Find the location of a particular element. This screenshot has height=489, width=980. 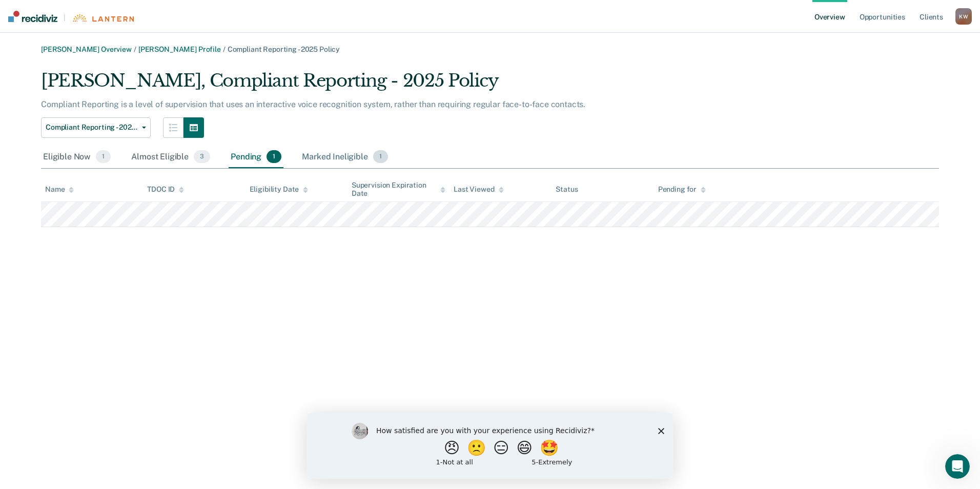

div: Almost Eligible3 is located at coordinates (171, 158).